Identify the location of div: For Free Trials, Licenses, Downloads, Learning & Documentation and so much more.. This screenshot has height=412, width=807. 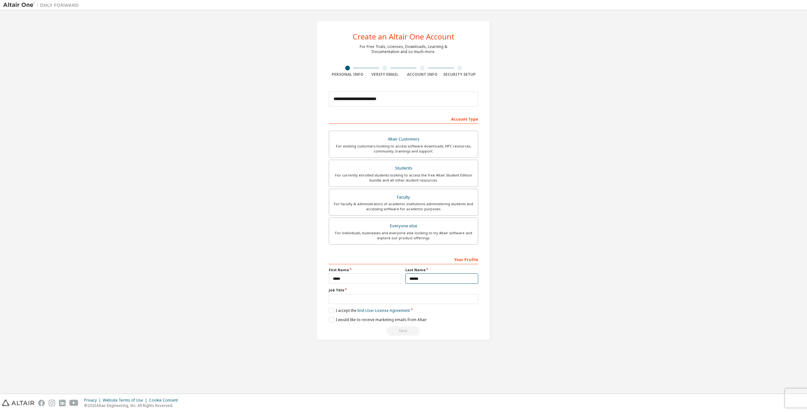
(404, 49).